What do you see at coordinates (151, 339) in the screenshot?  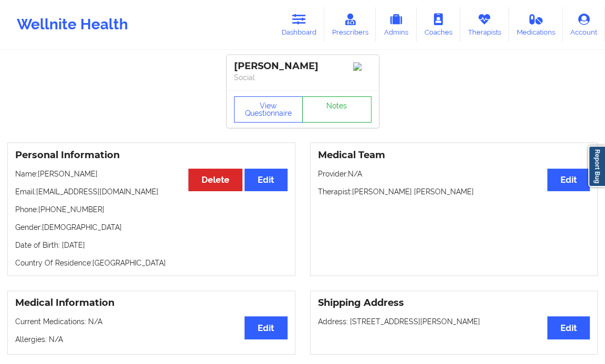 I see `p: Allergies: N/A` at bounding box center [151, 339].